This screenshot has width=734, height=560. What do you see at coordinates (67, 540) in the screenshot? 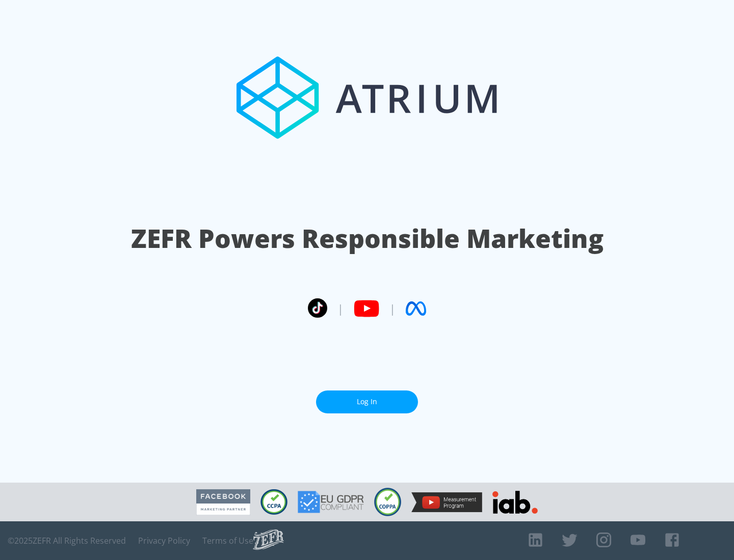
I see `span: © 2025 ZEFR All Rights Reserved` at bounding box center [67, 540].